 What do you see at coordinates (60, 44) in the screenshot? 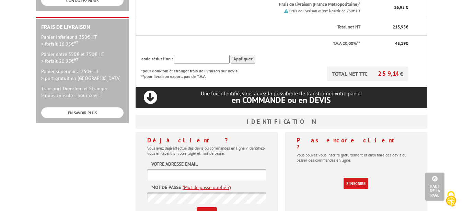
I see `span: > forfait 16.95€` at bounding box center [60, 44].